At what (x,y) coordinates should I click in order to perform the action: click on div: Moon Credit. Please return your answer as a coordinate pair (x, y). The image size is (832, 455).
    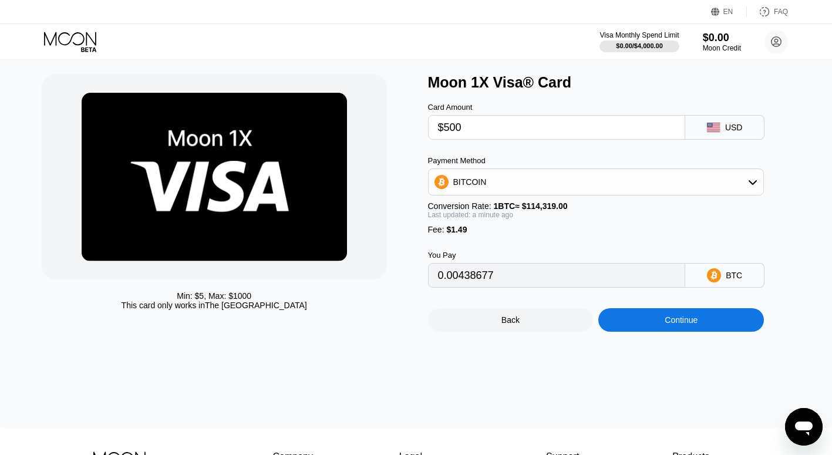
    Looking at the image, I should click on (721, 48).